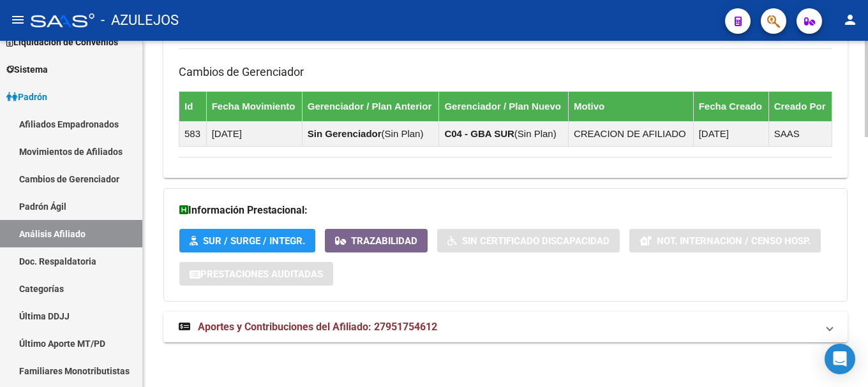 This screenshot has width=868, height=387. What do you see at coordinates (725, 241) in the screenshot?
I see `button: Not. Internacion / Censo Hosp.` at bounding box center [725, 241].